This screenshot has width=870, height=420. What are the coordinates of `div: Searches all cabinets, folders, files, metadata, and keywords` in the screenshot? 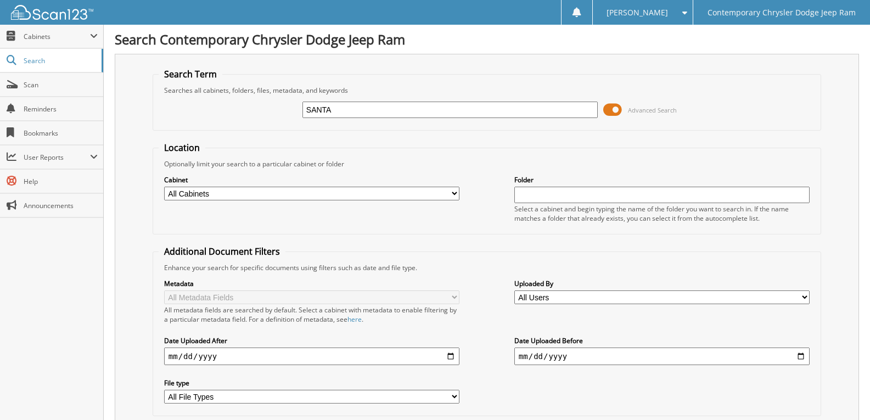 It's located at (487, 90).